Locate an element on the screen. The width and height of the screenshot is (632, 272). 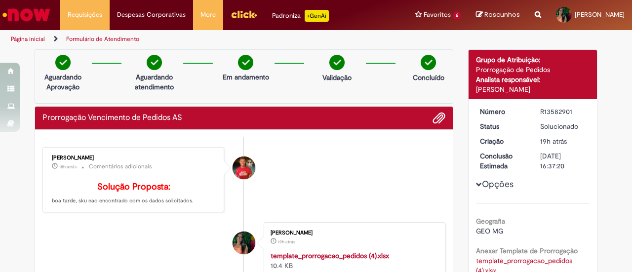
div: 30/09/2025 16:38:54 is located at coordinates (563, 141).